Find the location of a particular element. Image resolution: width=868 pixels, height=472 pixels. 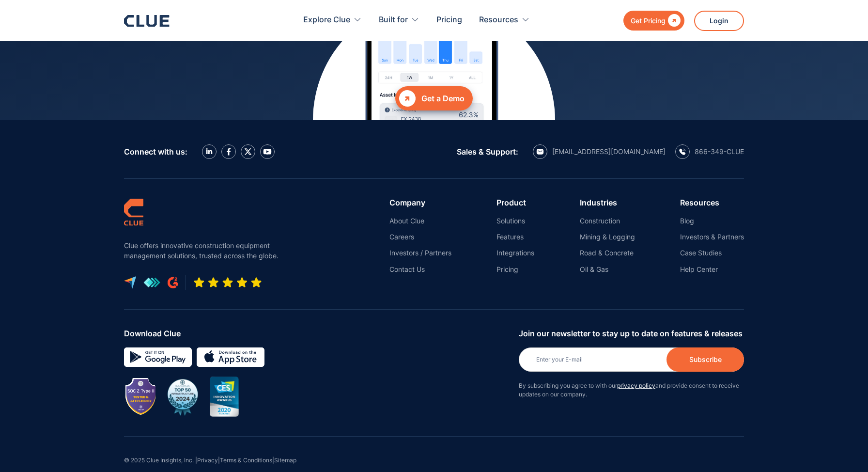

a: calling icon866-349-CLUE is located at coordinates (710, 152).